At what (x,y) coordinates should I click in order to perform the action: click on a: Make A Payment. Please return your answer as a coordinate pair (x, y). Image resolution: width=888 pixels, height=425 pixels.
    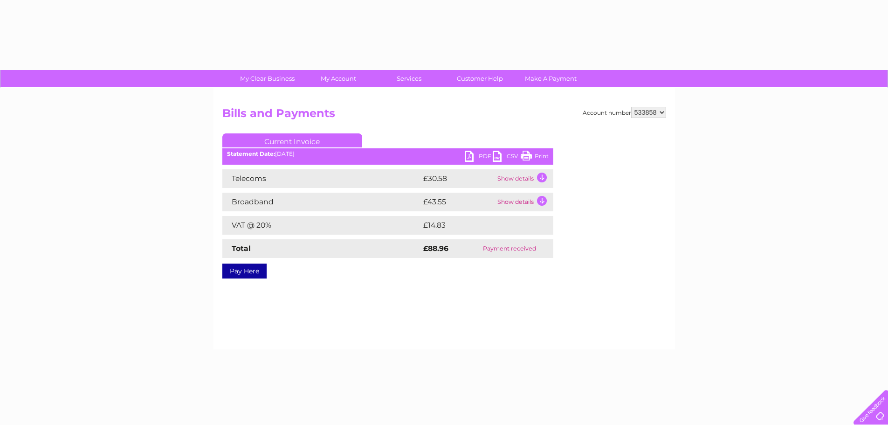
    Looking at the image, I should click on (551, 78).